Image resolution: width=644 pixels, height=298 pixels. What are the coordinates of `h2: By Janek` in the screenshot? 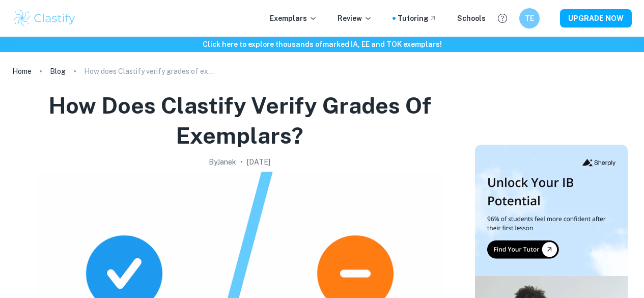 It's located at (222, 162).